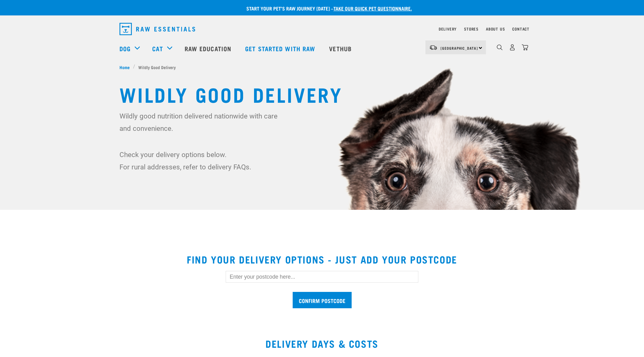  Describe the element at coordinates (322, 259) in the screenshot. I see `h2: Find your delivery options - just add your postcode` at that location.